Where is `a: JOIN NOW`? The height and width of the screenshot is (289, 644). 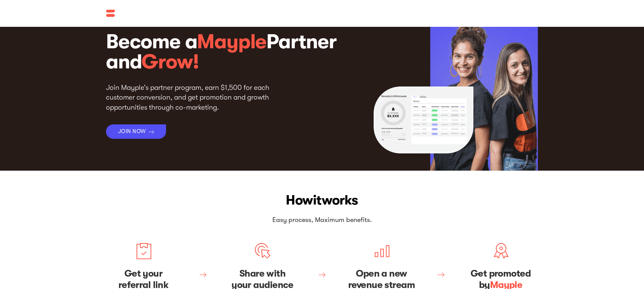
a: JOIN NOW is located at coordinates (136, 131).